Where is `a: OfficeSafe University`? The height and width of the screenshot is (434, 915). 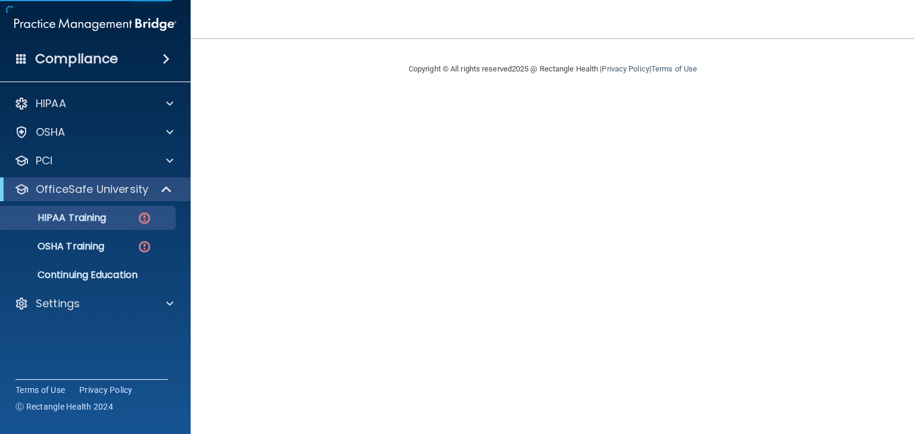 a: OfficeSafe University is located at coordinates (94, 190).